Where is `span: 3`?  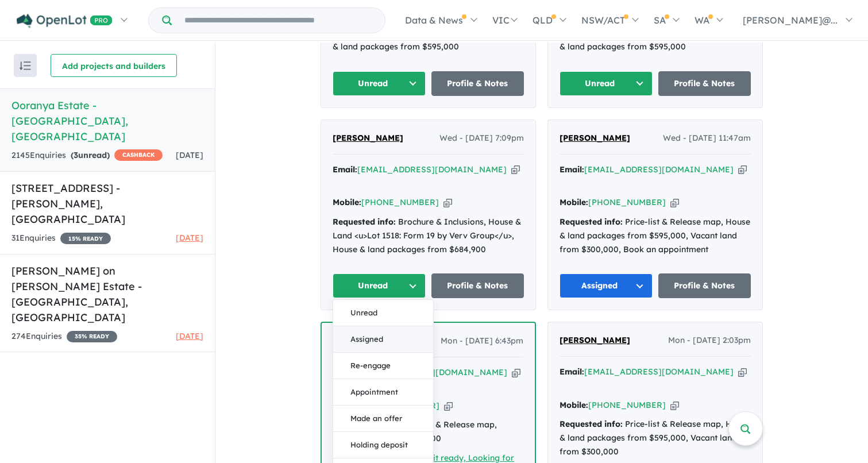
span: 3 is located at coordinates (76, 155).